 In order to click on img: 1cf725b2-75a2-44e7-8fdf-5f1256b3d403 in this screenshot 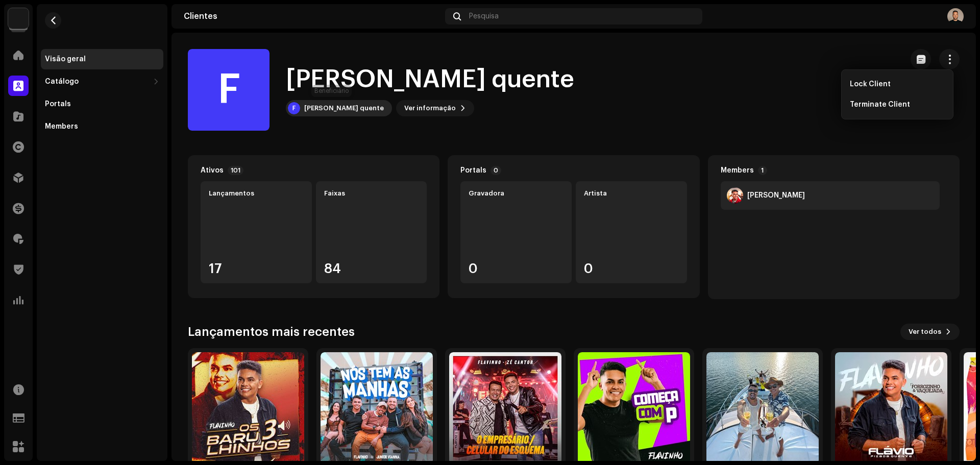, I will do `click(19, 19)`.